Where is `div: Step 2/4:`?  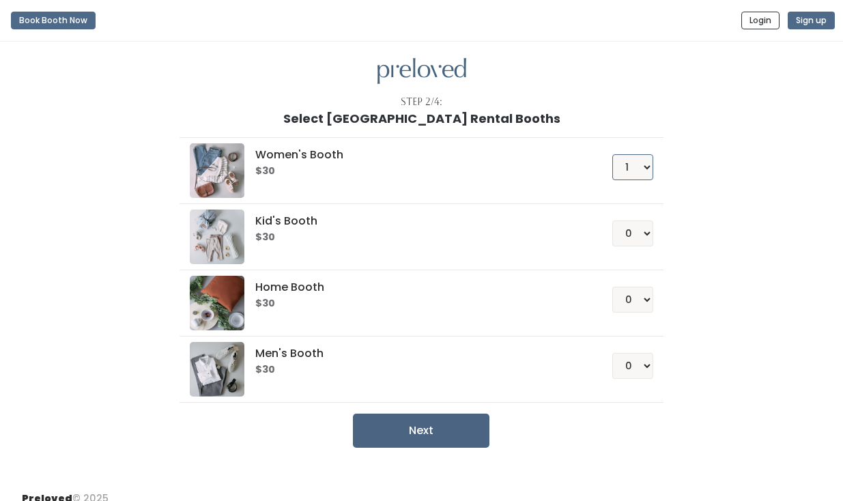
div: Step 2/4: is located at coordinates (421, 102).